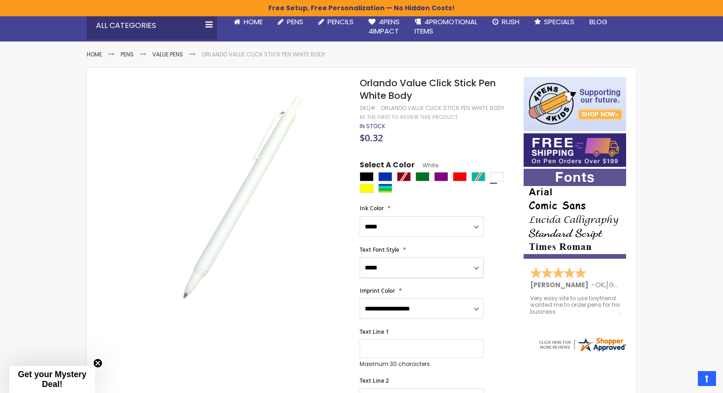 Image resolution: width=723 pixels, height=393 pixels. I want to click on span: Get your Mystery Deal!, so click(52, 379).